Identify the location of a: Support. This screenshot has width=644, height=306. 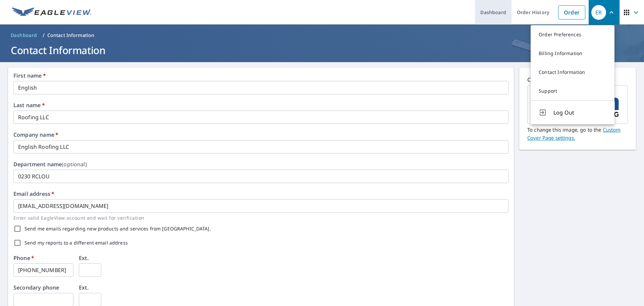
(573, 91).